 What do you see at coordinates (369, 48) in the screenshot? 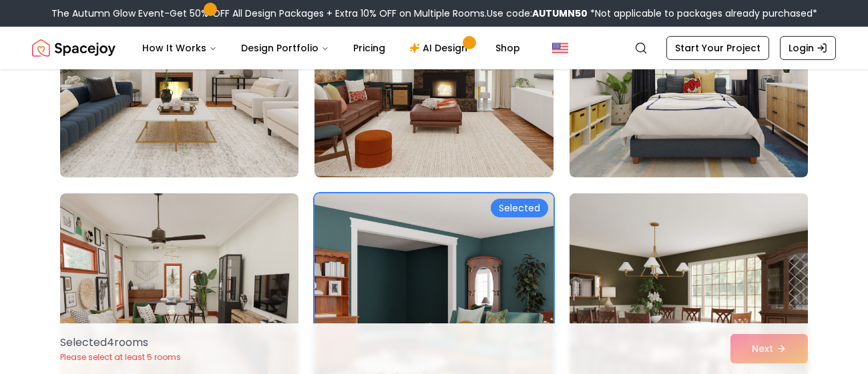
I see `a: Pricing` at bounding box center [369, 48].